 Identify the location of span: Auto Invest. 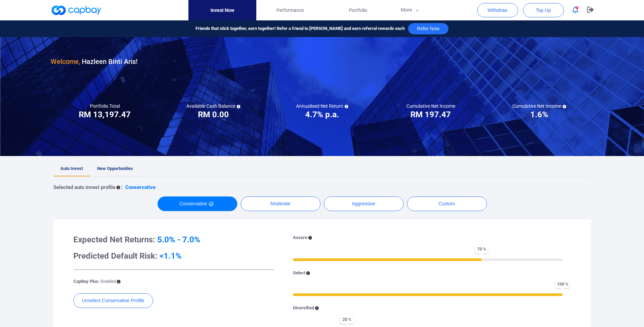
(72, 168).